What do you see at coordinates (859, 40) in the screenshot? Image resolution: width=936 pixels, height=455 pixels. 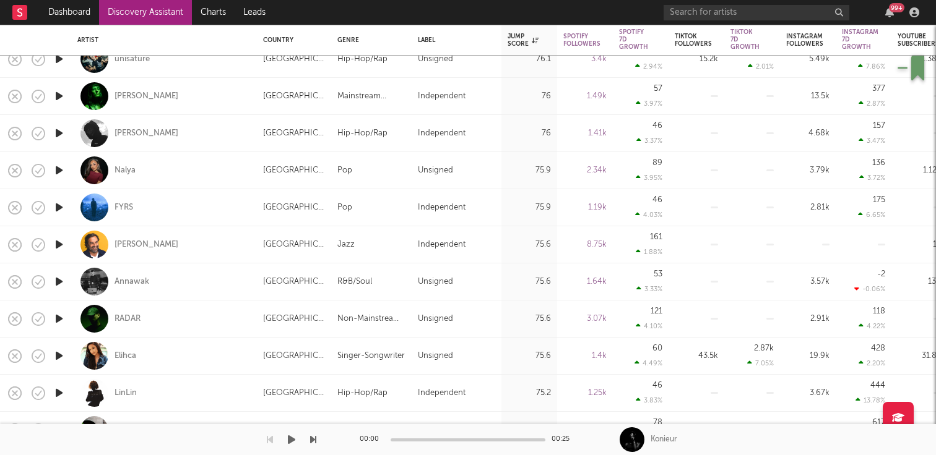 I see `div: Instagram 7D Growth` at bounding box center [859, 40].